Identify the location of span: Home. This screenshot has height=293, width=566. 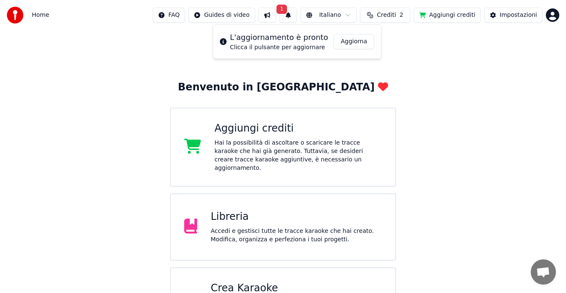
(40, 15).